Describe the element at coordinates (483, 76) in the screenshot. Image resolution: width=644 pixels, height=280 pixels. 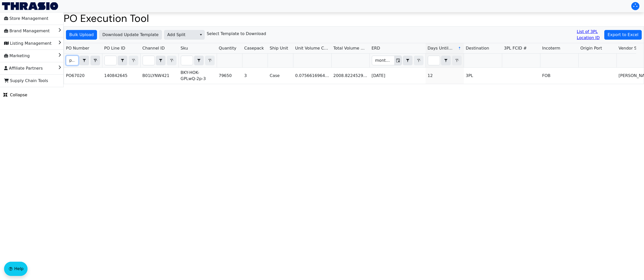
I see `td: 3PL` at that location.